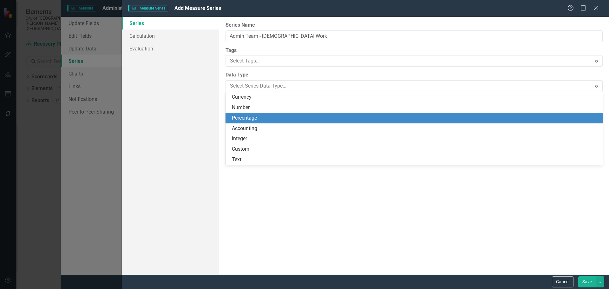 The width and height of the screenshot is (609, 289). What do you see at coordinates (414, 25) in the screenshot?
I see `label: Series Name` at bounding box center [414, 25].